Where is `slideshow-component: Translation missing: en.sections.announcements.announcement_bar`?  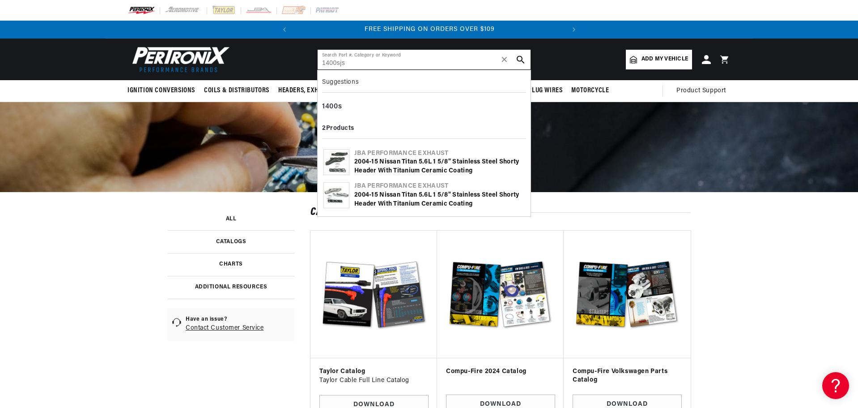 slideshow-component: Translation missing: en.sections.announcements.announcement_bar is located at coordinates (429, 30).